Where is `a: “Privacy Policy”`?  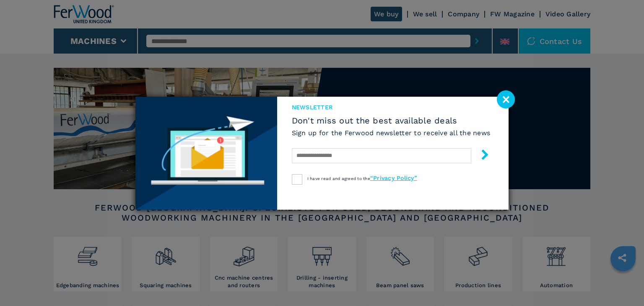
a: “Privacy Policy” is located at coordinates (394, 178).